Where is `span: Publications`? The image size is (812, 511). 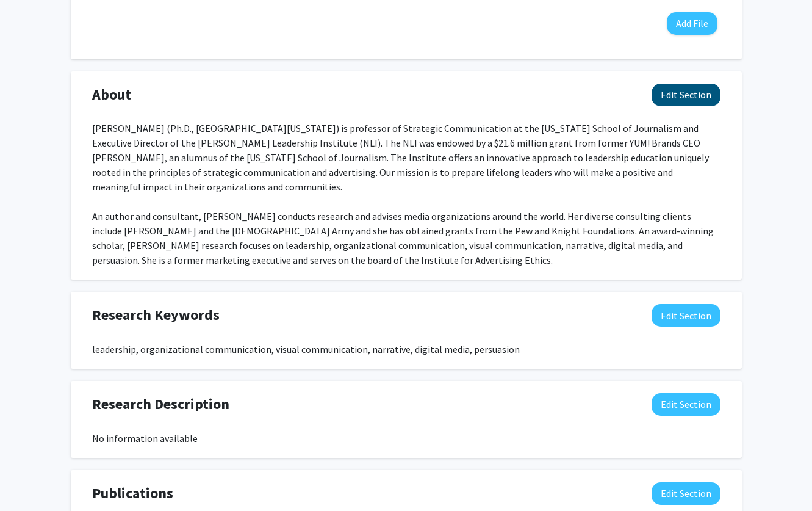 span: Publications is located at coordinates (132, 493).